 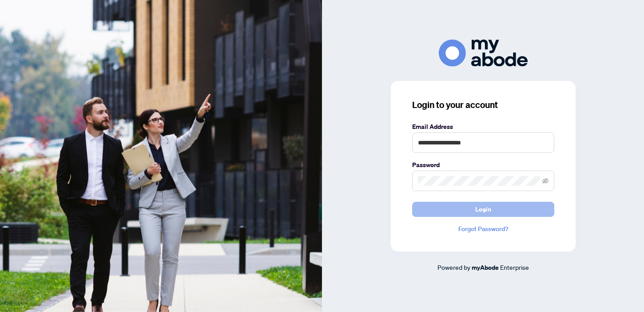 What do you see at coordinates (484, 229) in the screenshot?
I see `a: Forgot Password?` at bounding box center [484, 229].